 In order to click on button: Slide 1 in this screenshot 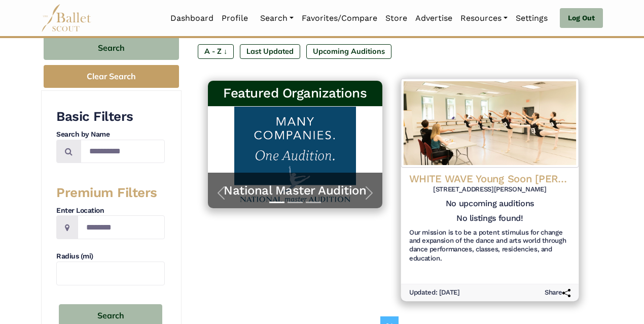, I will do `click(277, 202)`.